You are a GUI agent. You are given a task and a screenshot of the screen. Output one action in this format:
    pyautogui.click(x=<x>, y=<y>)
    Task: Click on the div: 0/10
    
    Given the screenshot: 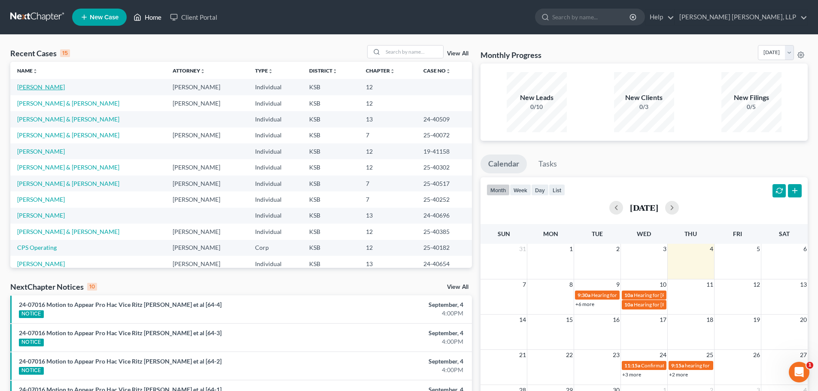 What is the action you would take?
    pyautogui.click(x=537, y=107)
    